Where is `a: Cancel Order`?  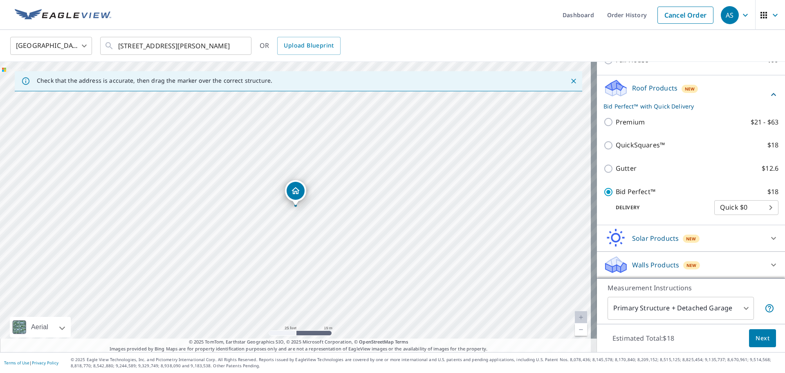 a: Cancel Order is located at coordinates (686, 15).